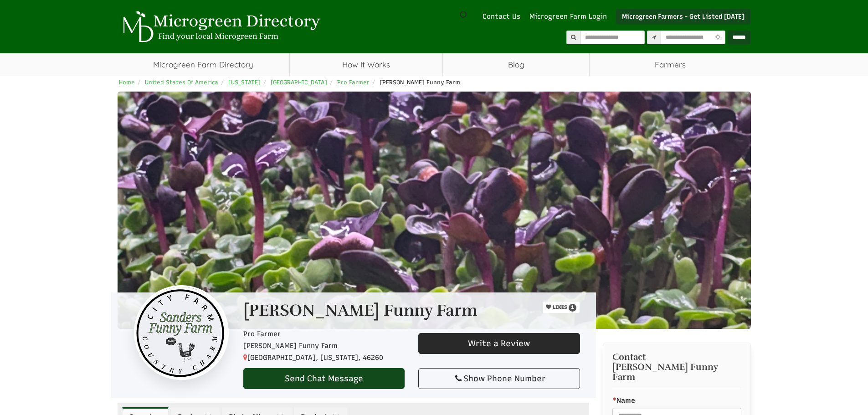  Describe the element at coordinates (501, 16) in the screenshot. I see `a: Contact Us` at that location.